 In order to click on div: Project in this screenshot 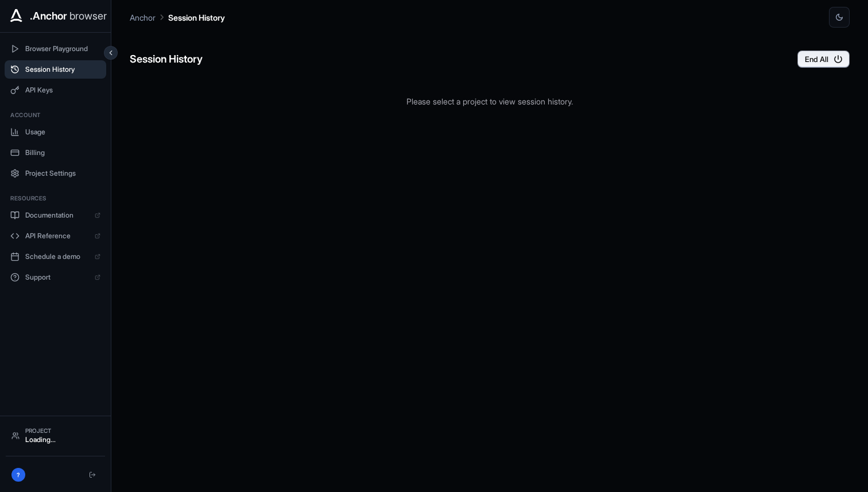, I will do `click(62, 431)`.